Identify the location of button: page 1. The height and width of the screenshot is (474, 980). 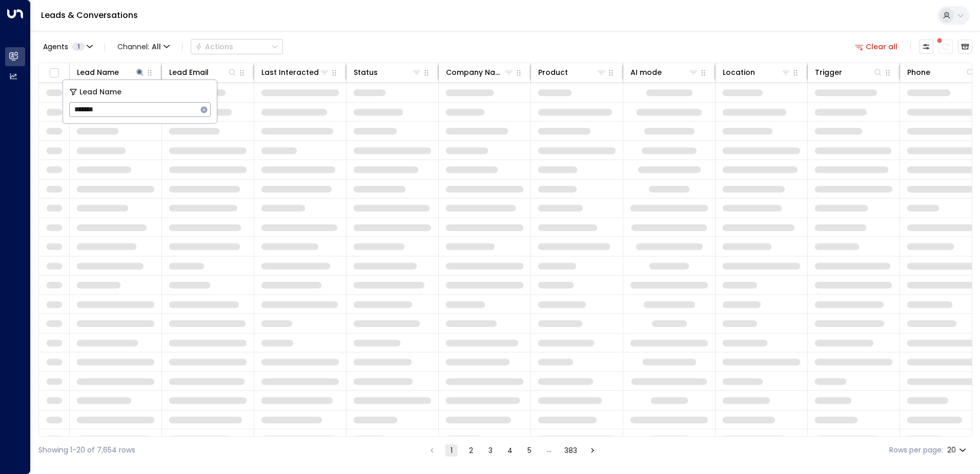
(452, 450).